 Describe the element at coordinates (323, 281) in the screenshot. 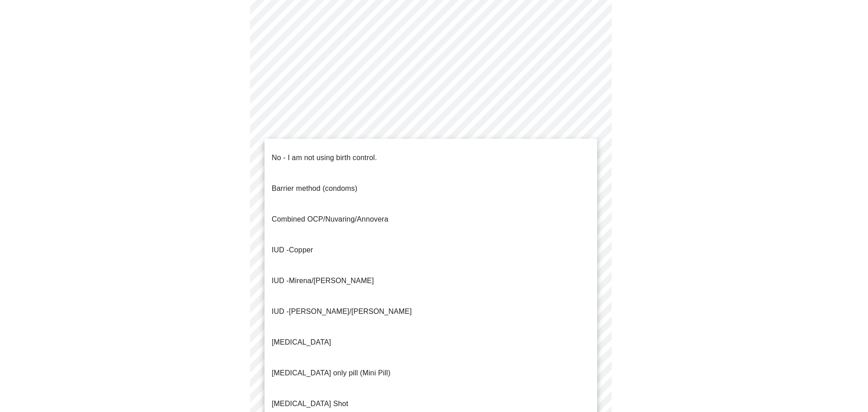

I see `p: IUD -` at that location.